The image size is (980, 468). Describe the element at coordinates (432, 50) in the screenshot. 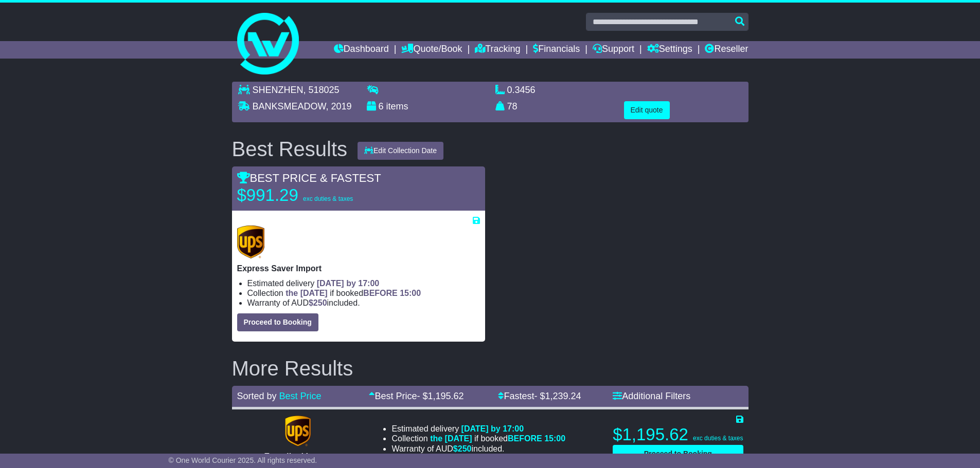

I see `a: Quote/Book` at that location.